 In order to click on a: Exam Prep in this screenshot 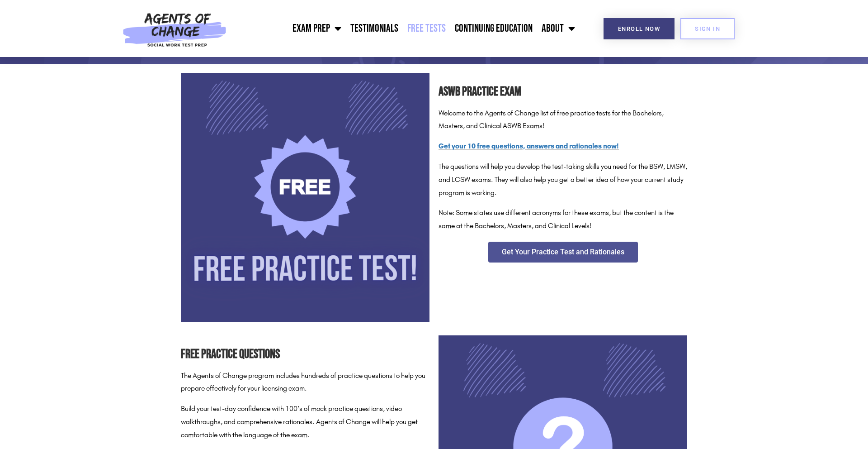, I will do `click(317, 28)`.